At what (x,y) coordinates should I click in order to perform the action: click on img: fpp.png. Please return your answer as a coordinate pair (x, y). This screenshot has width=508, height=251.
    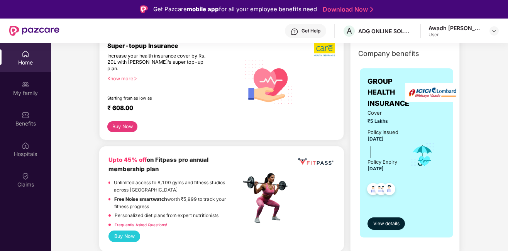
    Looking at the image, I should click on (267, 198).